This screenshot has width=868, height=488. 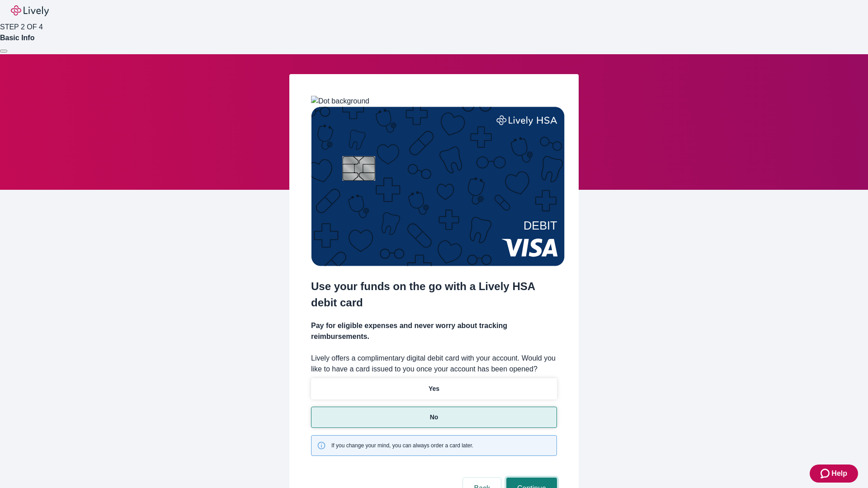 I want to click on h2: Use your funds on the go with a Lively HSA debit card, so click(x=434, y=294).